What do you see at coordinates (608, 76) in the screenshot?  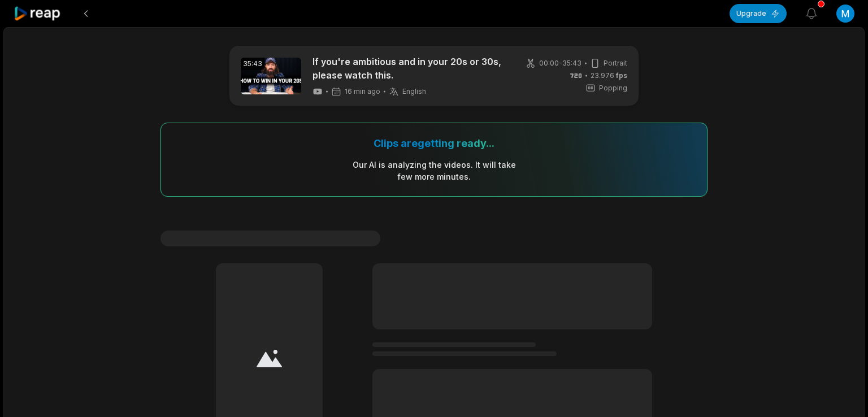 I see `span: 23.976` at bounding box center [608, 76].